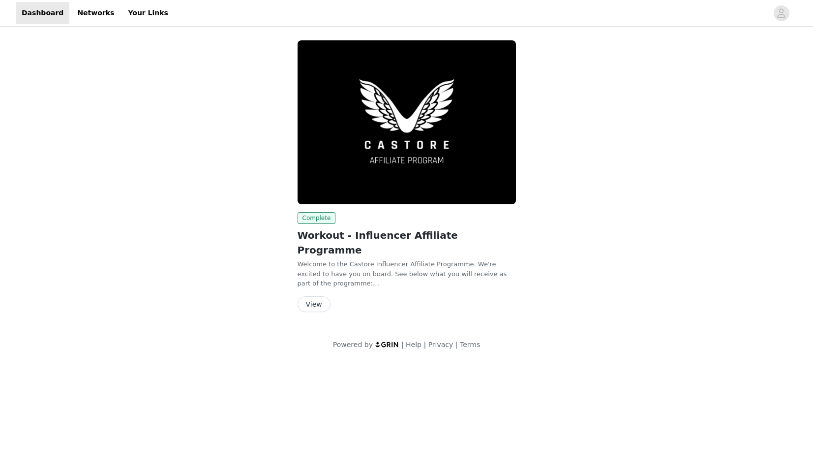 The image size is (813, 475). What do you see at coordinates (314, 304) in the screenshot?
I see `a: View` at bounding box center [314, 304].